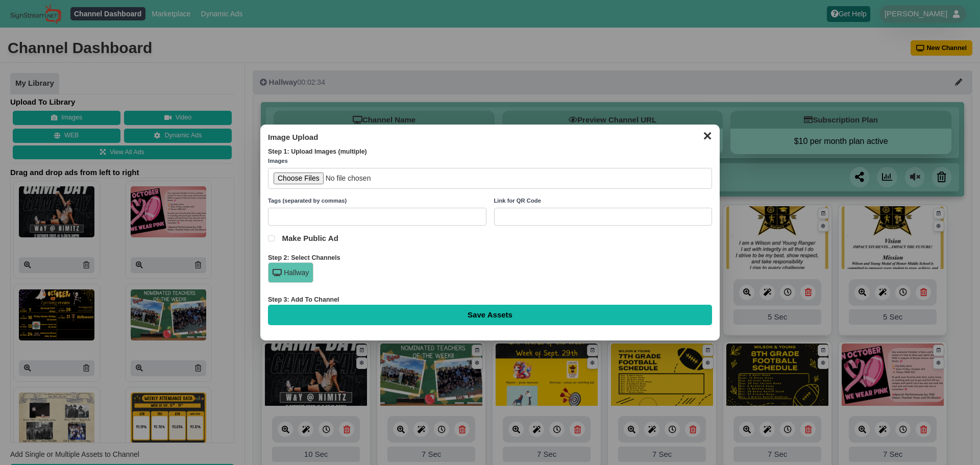  Describe the element at coordinates (291, 272) in the screenshot. I see `div: Hallway` at that location.